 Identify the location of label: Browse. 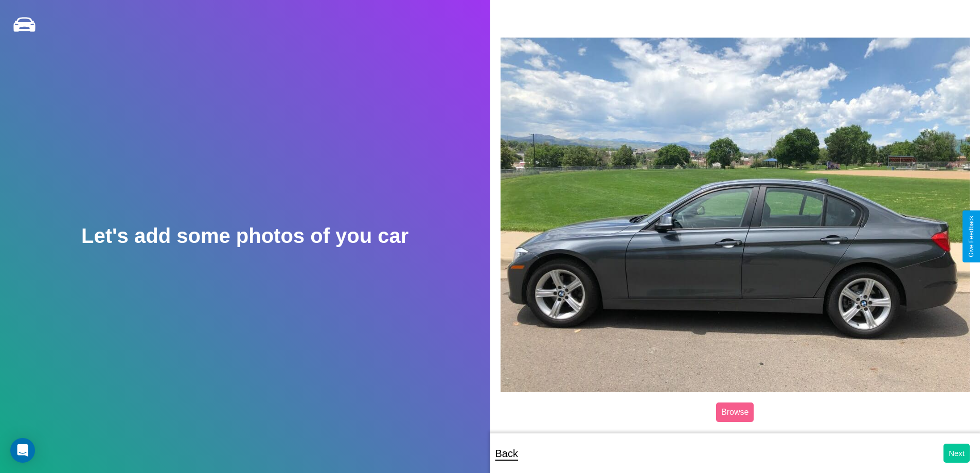
(735, 412).